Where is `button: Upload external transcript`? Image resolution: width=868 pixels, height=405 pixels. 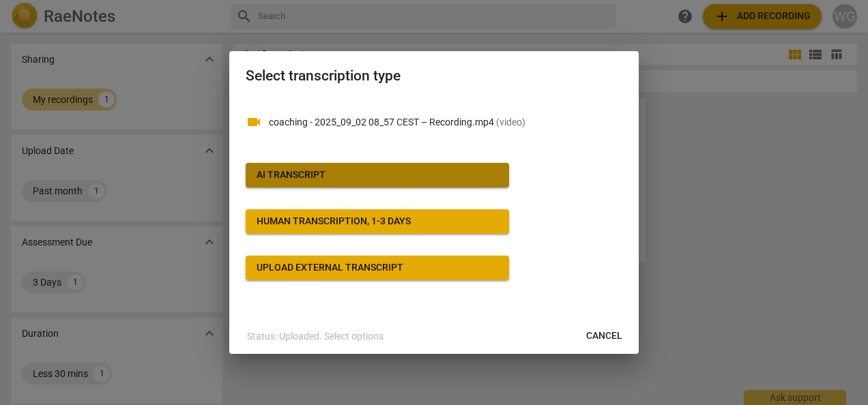 button: Upload external transcript is located at coordinates (377, 268).